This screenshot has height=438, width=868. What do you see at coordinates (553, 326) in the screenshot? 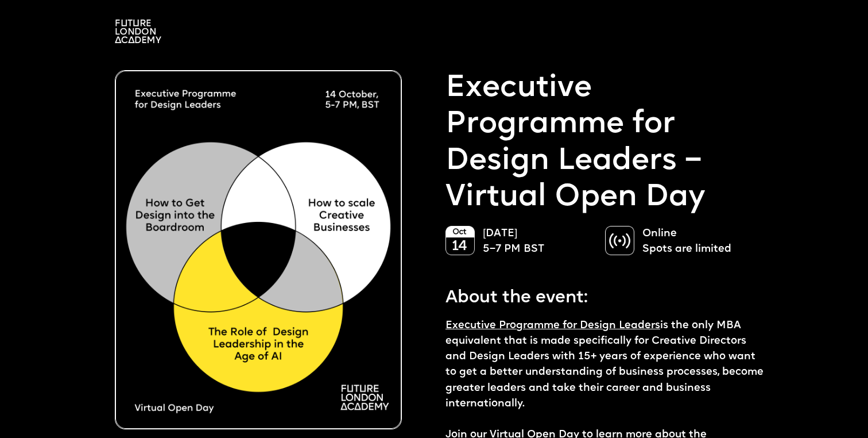
I see `a: Executive Programme for Design Leaders` at bounding box center [553, 326].